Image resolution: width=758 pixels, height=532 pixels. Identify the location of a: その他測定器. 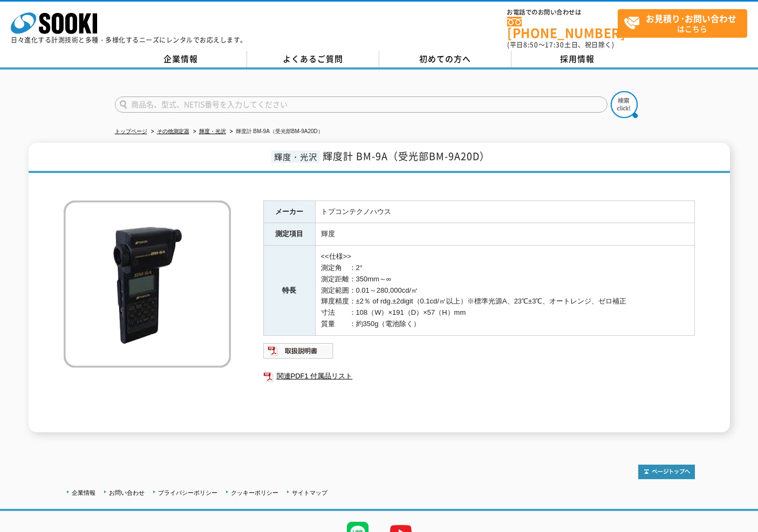
(173, 131).